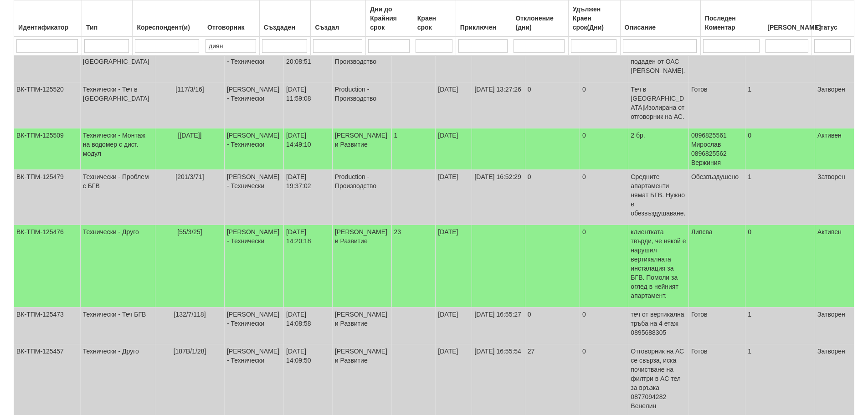  I want to click on div: Отговорник, so click(231, 27).